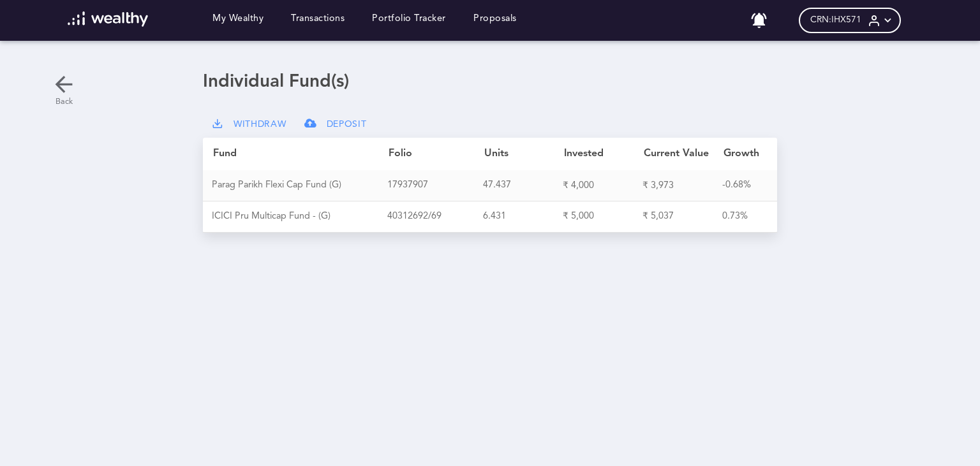 The width and height of the screenshot is (980, 466). What do you see at coordinates (435, 186) in the screenshot?
I see `div: 1 7 9 3 7 9 0 7` at bounding box center [435, 186].